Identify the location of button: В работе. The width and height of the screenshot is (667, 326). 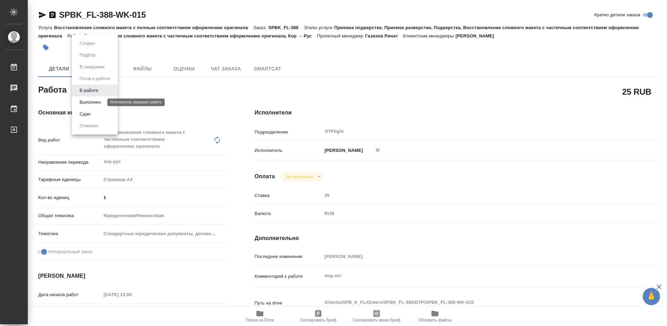
(89, 91).